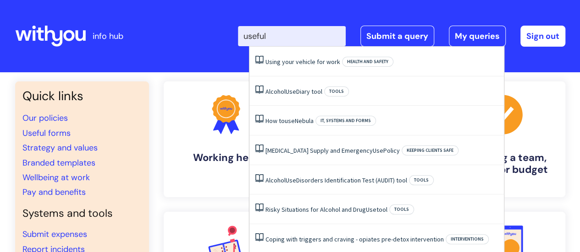 Image resolution: width=580 pixels, height=252 pixels. I want to click on a: AlcoholUseDisorders Identification Test (AUDIT) tool, so click(336, 181).